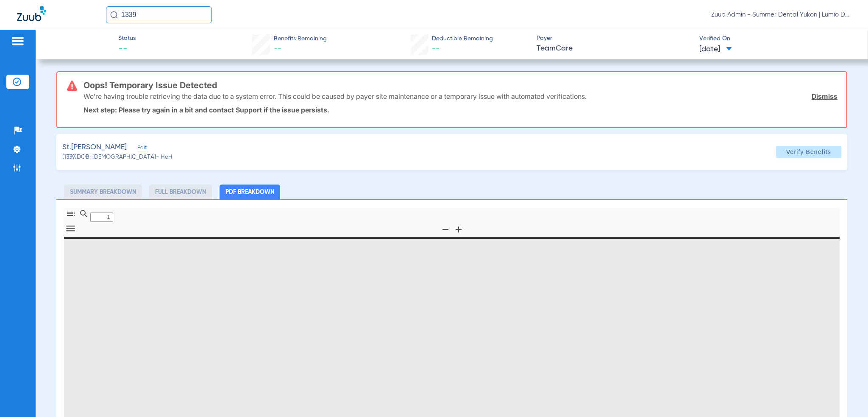 The width and height of the screenshot is (868, 417). Describe the element at coordinates (72, 85) in the screenshot. I see `img: error-icon` at that location.